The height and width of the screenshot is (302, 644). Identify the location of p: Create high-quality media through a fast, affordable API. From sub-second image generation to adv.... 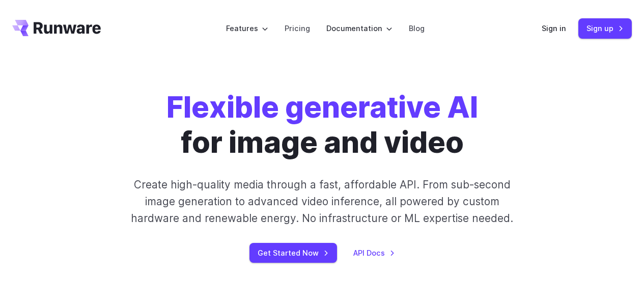
(321, 202).